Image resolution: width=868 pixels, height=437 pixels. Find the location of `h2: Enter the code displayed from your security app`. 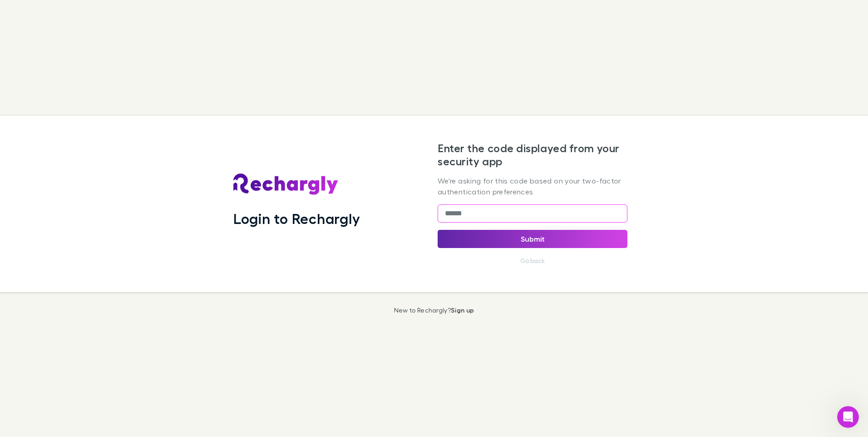

h2: Enter the code displayed from your security app is located at coordinates (532, 155).